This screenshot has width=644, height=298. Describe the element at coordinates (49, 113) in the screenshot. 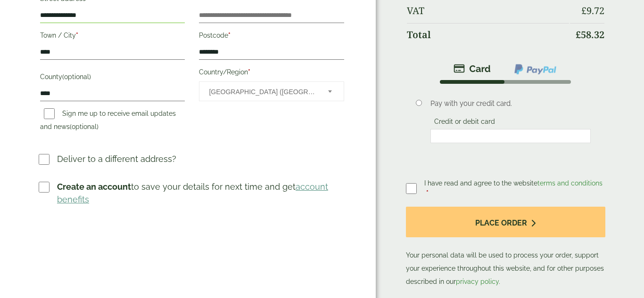

I see `input: Sign me up to receive email updates and news(optional)` at that location.